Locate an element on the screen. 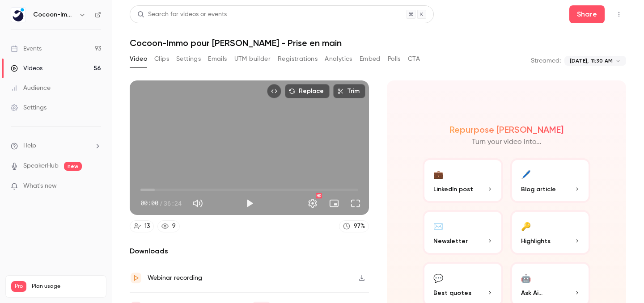  button: Play is located at coordinates (250, 203).